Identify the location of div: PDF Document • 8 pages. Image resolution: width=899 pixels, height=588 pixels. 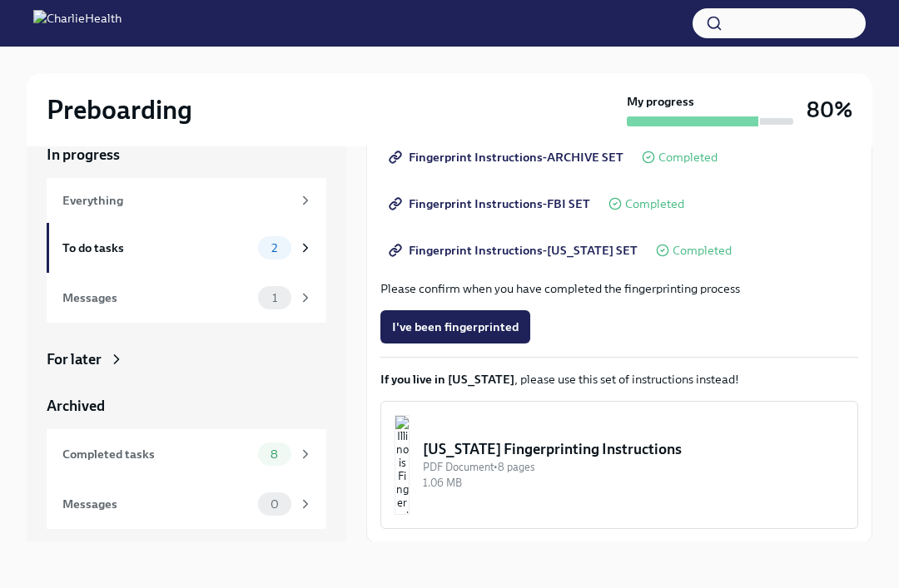
(633, 466).